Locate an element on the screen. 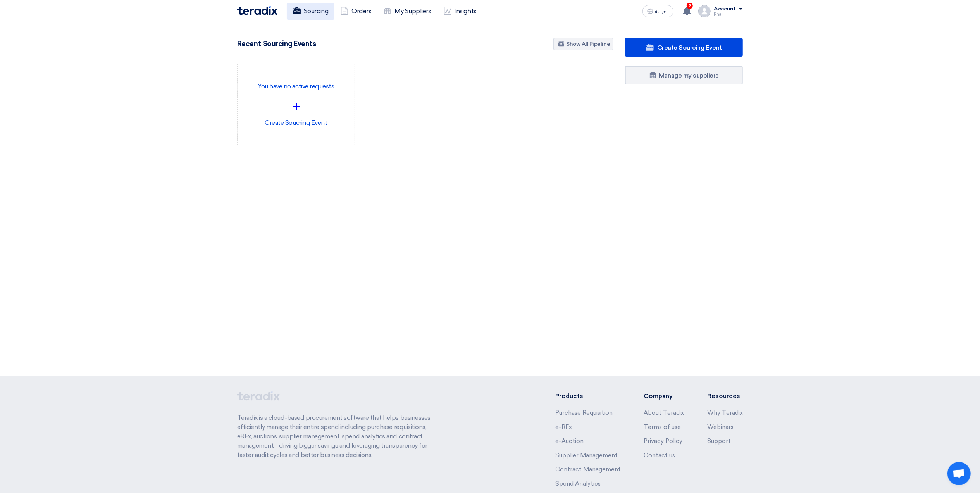 Image resolution: width=980 pixels, height=493 pixels. li: Products is located at coordinates (588, 396).